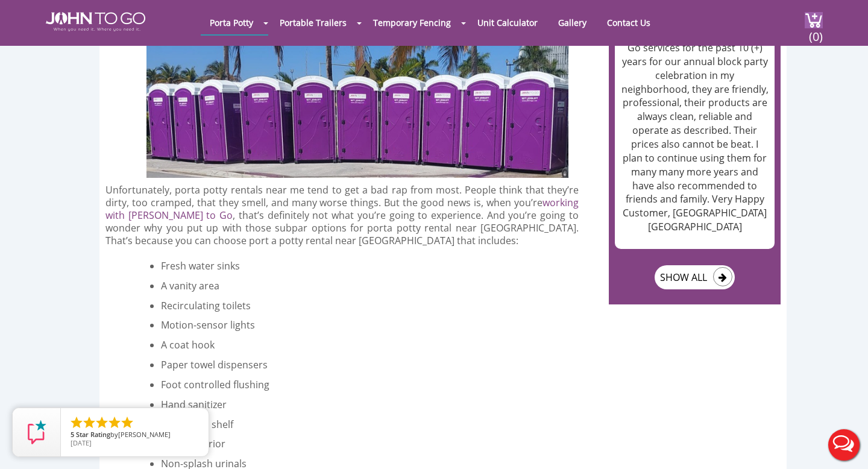  What do you see at coordinates (813, 20) in the screenshot?
I see `img: cart a` at bounding box center [813, 20].